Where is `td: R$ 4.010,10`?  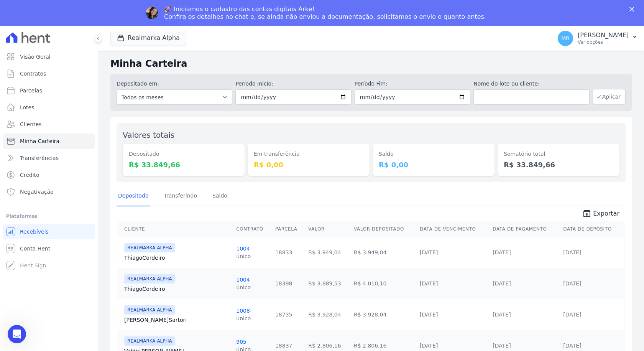 td: R$ 4.010,10 is located at coordinates (384, 283).